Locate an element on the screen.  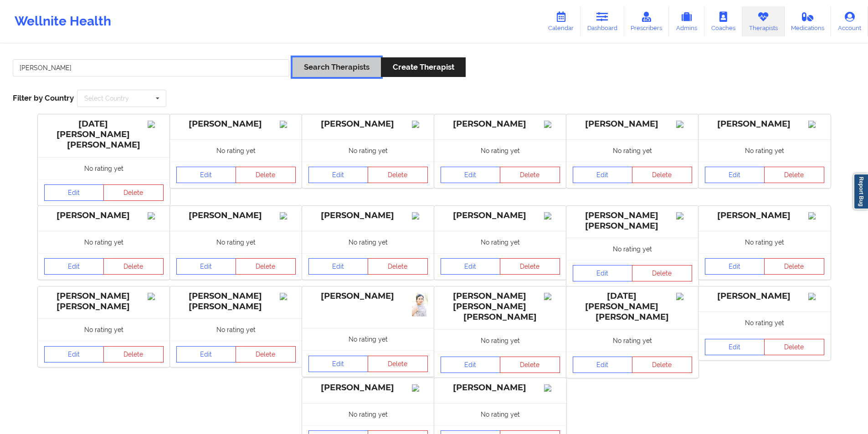
input: Search Keywords is located at coordinates (151, 68).